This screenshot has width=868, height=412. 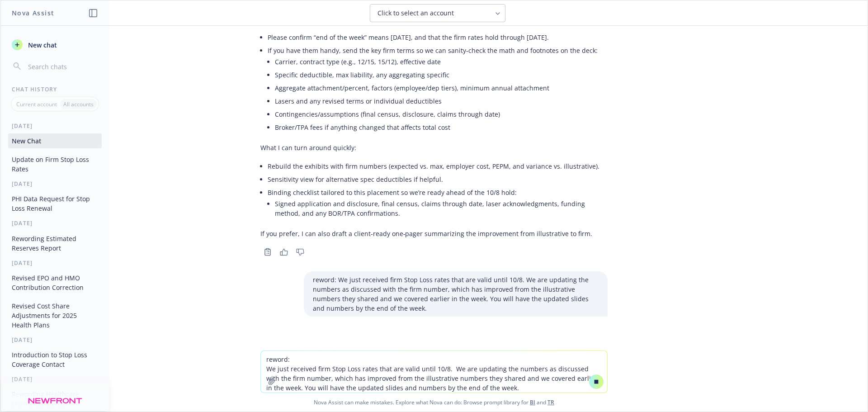 I want to click on button: New Chat, so click(x=55, y=141).